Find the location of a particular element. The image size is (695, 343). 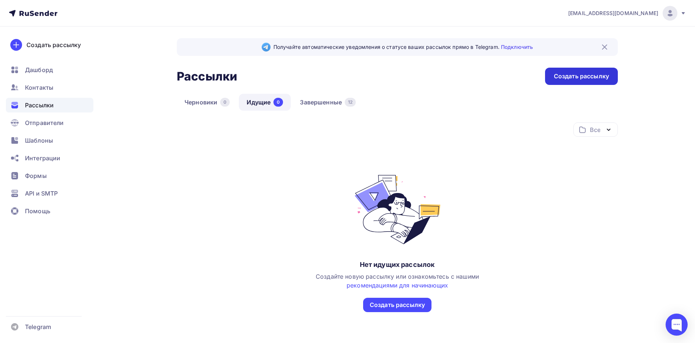

a: Шаблоны is located at coordinates (50, 140).